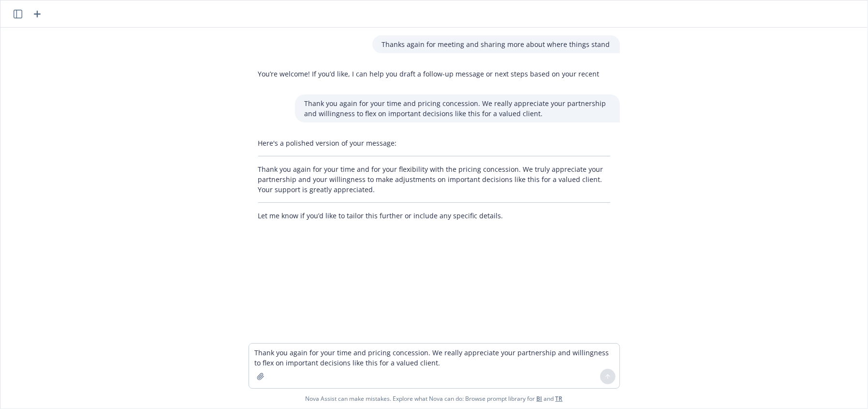 The image size is (868, 409). Describe the element at coordinates (429, 74) in the screenshot. I see `p: You’re welcome! If you’d like, I can help you draft a follow-up message or next steps based on yo...` at that location.